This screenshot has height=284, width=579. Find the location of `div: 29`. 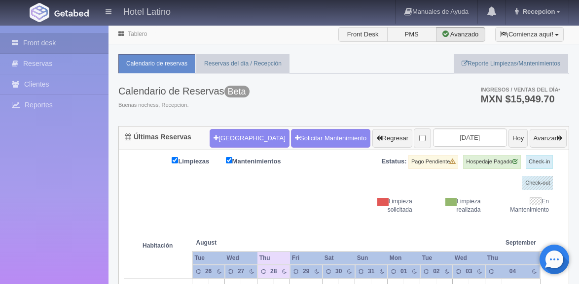

div: 29 is located at coordinates (306, 272).